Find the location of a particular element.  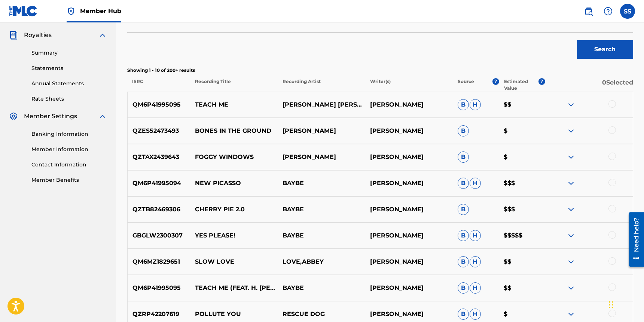

p: Recording Artist is located at coordinates (322, 85).